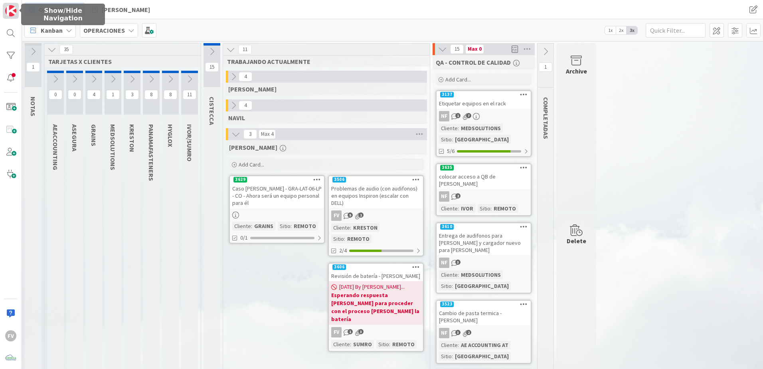 The width and height of the screenshot is (763, 369). What do you see at coordinates (546, 118) in the screenshot?
I see `span: COMPLETADAS` at bounding box center [546, 118].